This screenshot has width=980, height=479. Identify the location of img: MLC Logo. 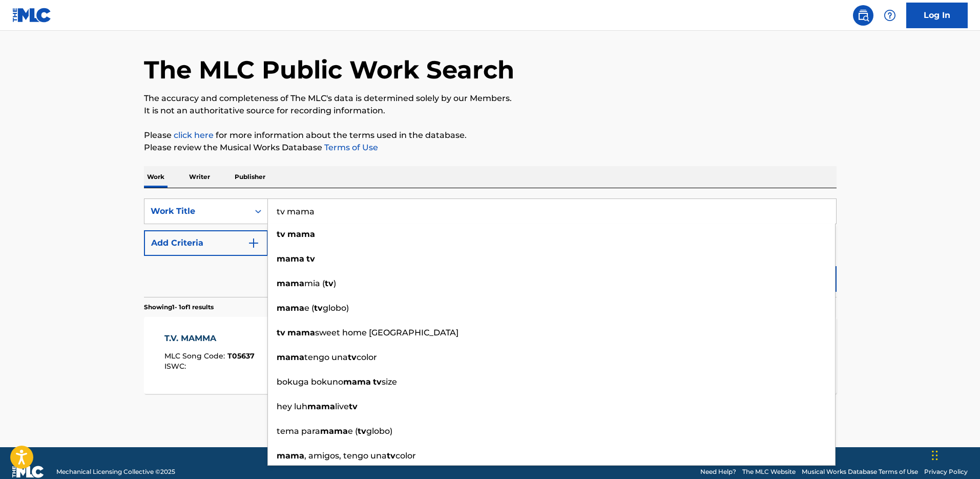
(32, 15).